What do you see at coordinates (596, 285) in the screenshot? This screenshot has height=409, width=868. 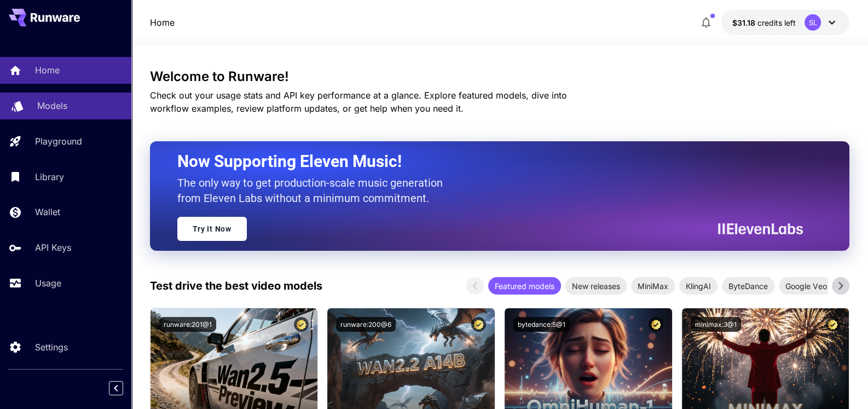 I see `span: New releases` at bounding box center [596, 285].